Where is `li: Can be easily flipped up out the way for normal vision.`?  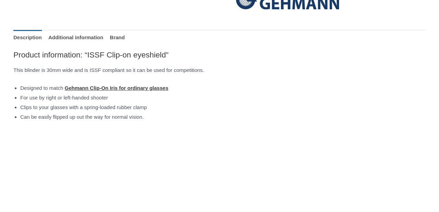
li: Can be easily flipped up out the way for normal vision. is located at coordinates (223, 117).